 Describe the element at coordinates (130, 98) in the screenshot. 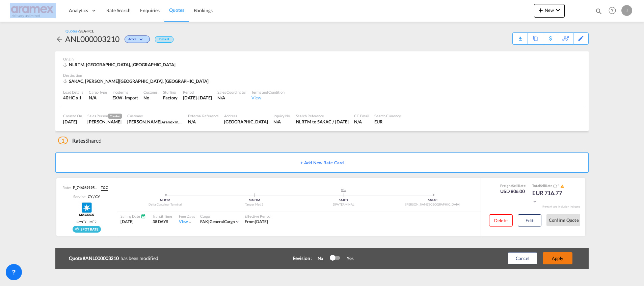

I see `div: - import` at that location.